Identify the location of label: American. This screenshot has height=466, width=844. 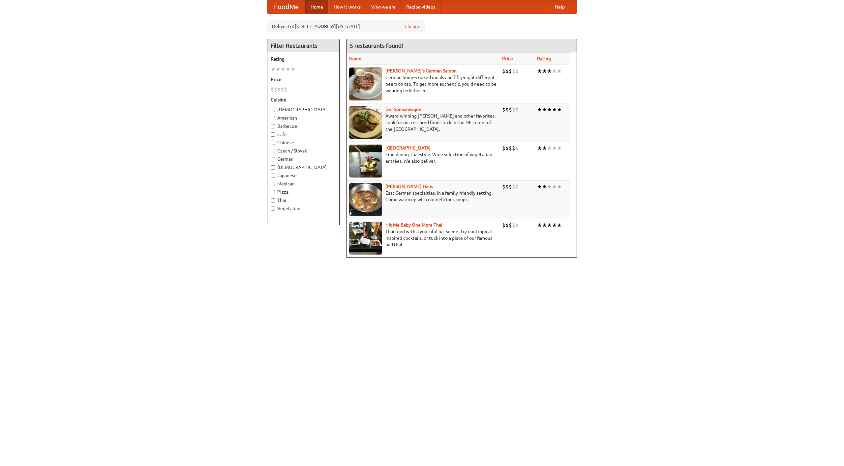
(303, 118).